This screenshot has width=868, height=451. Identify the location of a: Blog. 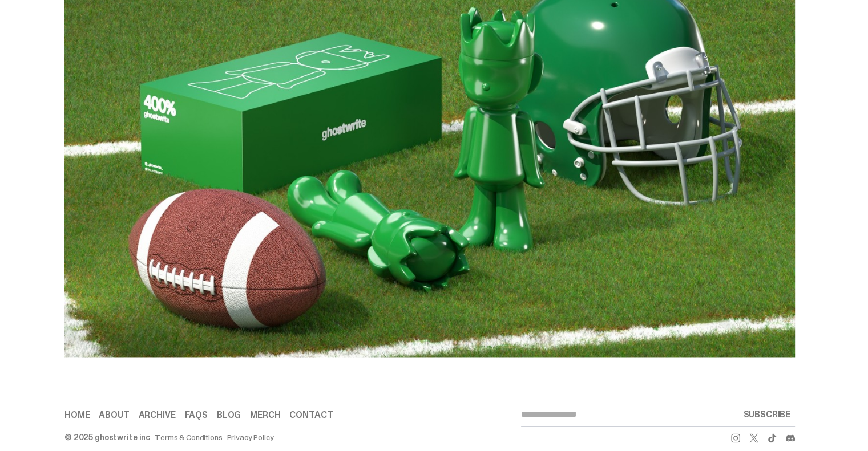
(229, 415).